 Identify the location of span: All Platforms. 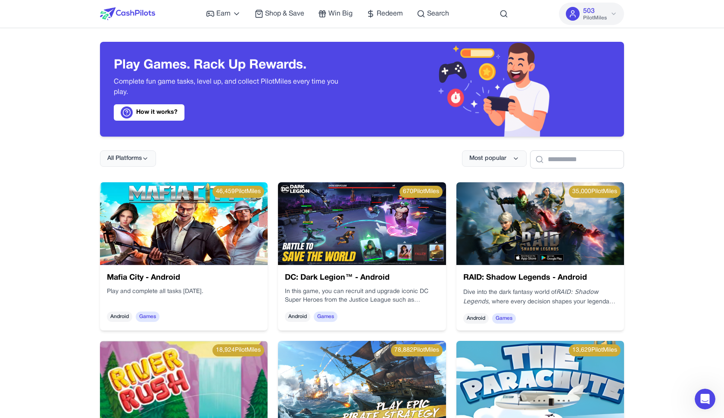
(125, 159).